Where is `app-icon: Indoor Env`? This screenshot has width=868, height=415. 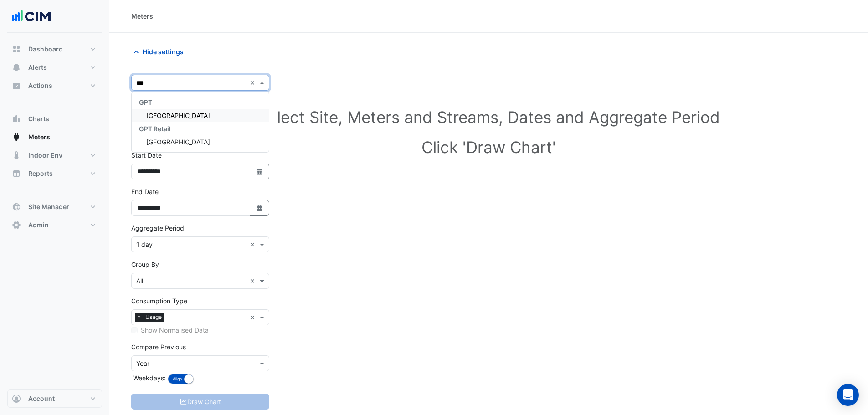 app-icon: Indoor Env is located at coordinates (17, 155).